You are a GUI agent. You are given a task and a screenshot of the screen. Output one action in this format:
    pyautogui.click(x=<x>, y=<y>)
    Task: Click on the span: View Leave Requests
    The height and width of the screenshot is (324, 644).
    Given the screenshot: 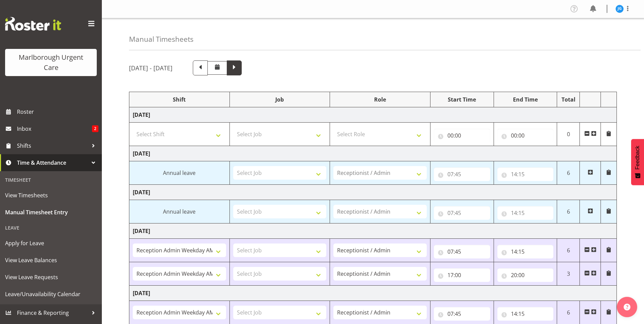 What is the action you would take?
    pyautogui.click(x=51, y=277)
    